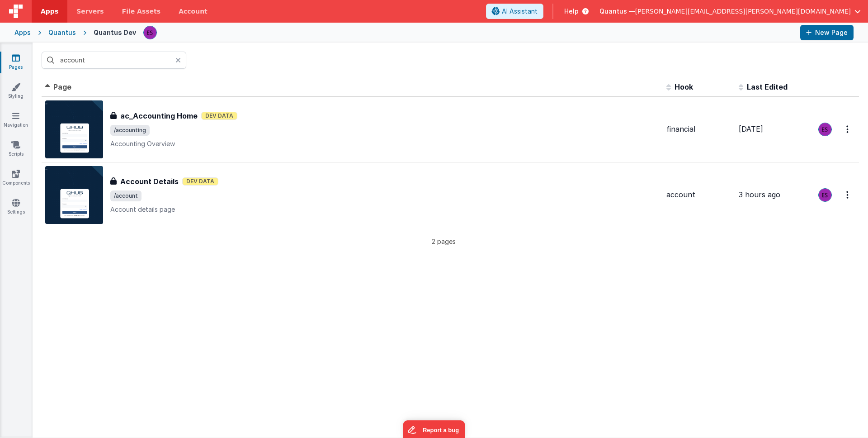 The image size is (868, 438). I want to click on span: 3 hours ago, so click(759, 195).